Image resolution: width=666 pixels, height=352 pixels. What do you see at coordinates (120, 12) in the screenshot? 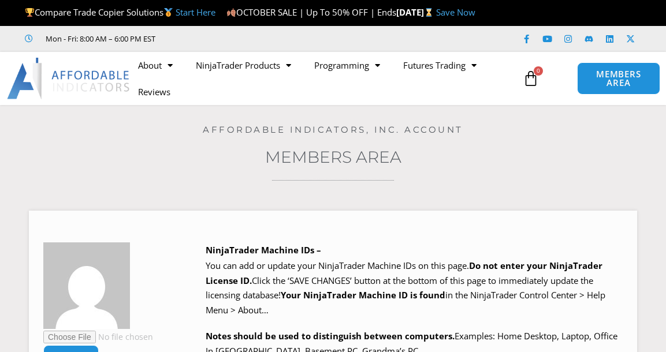
I see `span: Compare Trade Copier Solutions` at bounding box center [120, 12].